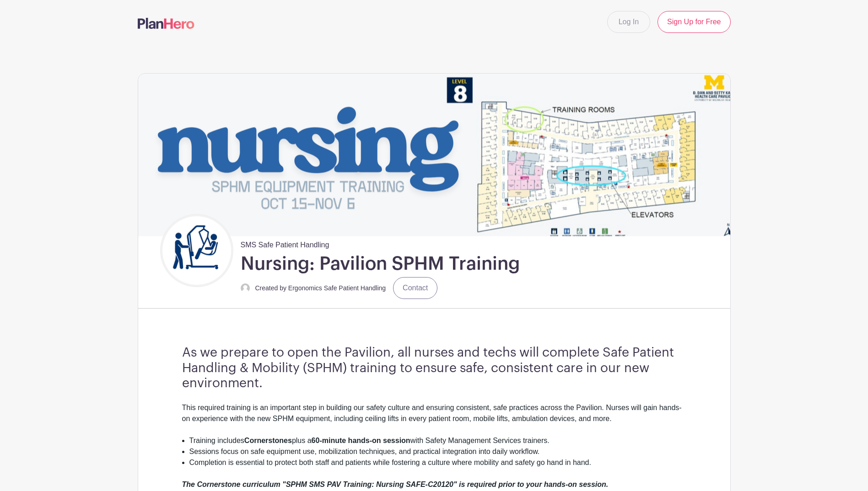  I want to click on li: Completion is essential to protect both staff and patients while fostering a culture where mobili..., so click(438, 463).